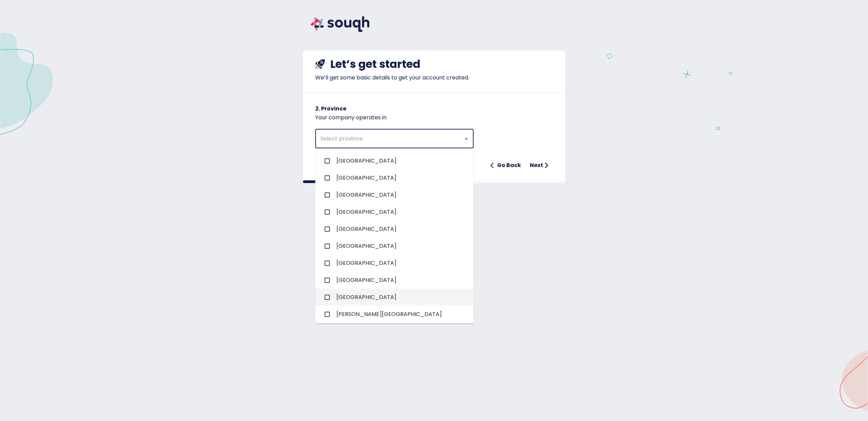 This screenshot has height=421, width=868. What do you see at coordinates (320, 64) in the screenshot?
I see `img: shuttle` at bounding box center [320, 64].